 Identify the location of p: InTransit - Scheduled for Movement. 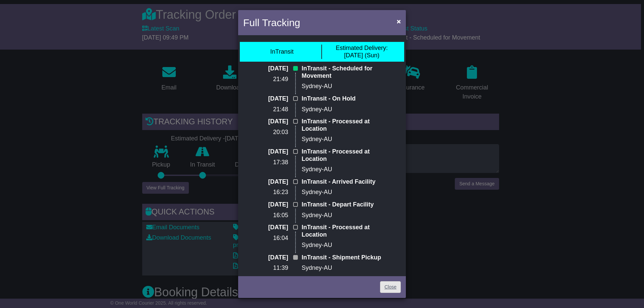
(346, 72).